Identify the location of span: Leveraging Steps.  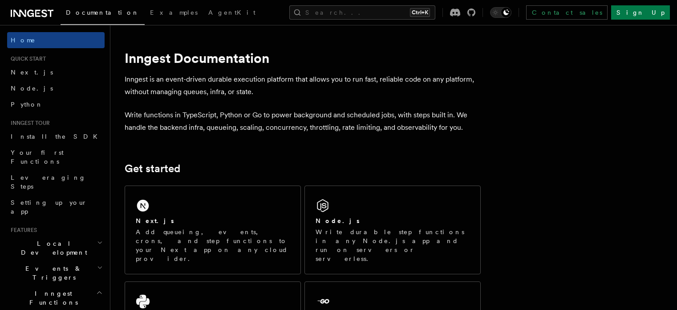
(48, 182).